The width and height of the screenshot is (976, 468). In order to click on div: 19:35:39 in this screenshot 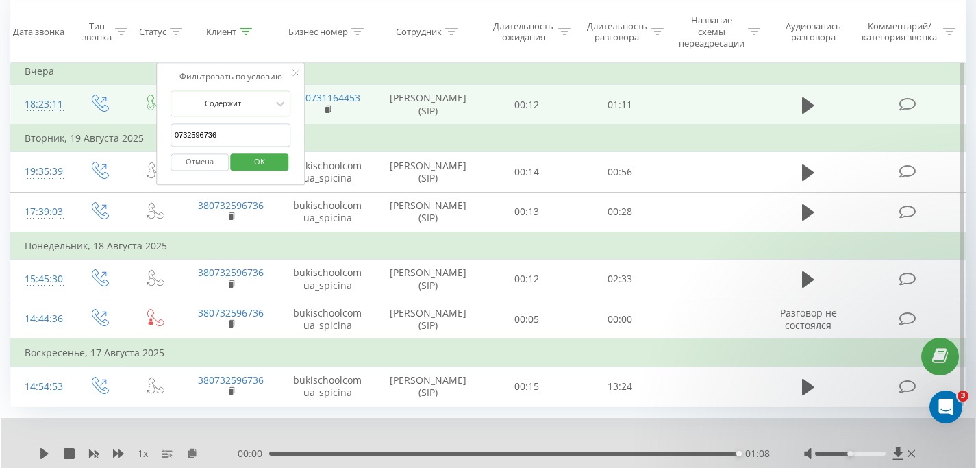, I will do `click(40, 171)`.